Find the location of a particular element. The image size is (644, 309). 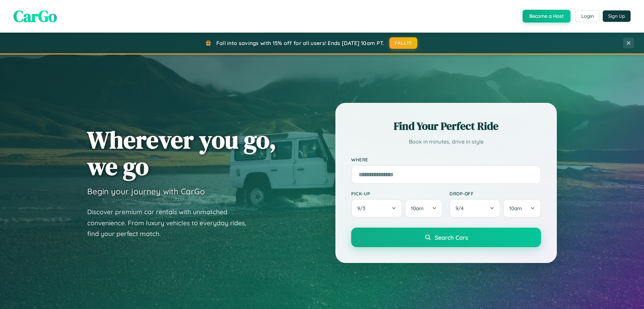

label: Drop-off is located at coordinates (496, 193).